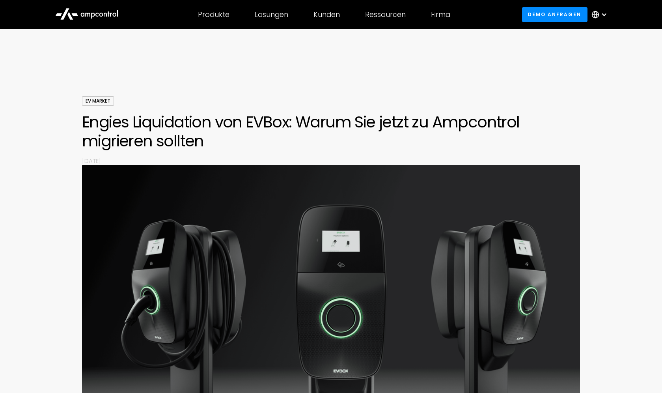 Image resolution: width=662 pixels, height=393 pixels. What do you see at coordinates (385, 15) in the screenshot?
I see `div: Ressourcen` at bounding box center [385, 15].